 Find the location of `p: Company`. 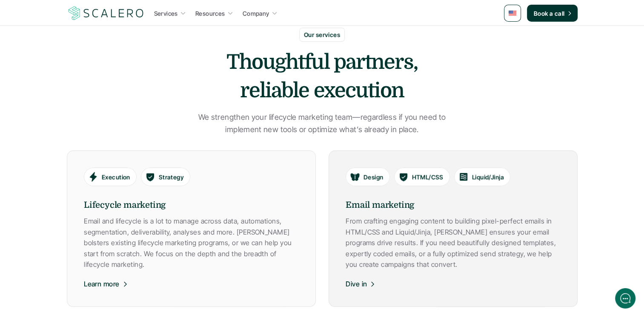

p: Company is located at coordinates (256, 13).